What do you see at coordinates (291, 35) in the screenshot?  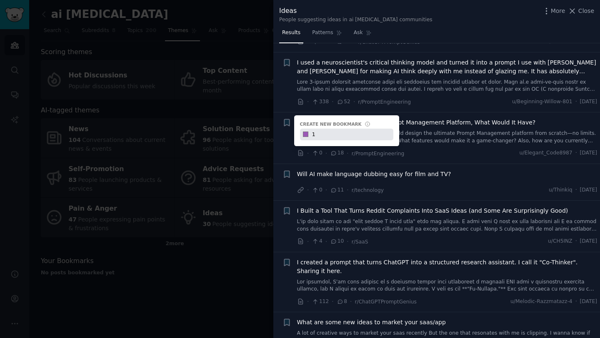 I see `a: Results` at bounding box center [291, 35].